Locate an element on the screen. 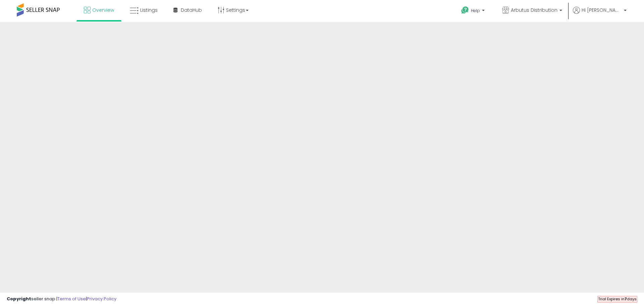 The image size is (644, 306). div: seller snap | | is located at coordinates (62, 299).